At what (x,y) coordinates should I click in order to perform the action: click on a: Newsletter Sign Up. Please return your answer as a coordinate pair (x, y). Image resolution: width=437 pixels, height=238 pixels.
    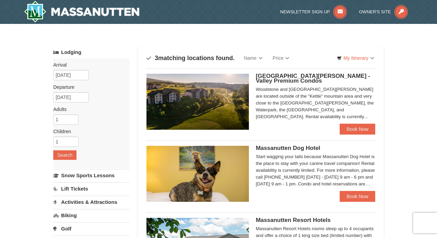
    Looking at the image, I should click on (314, 12).